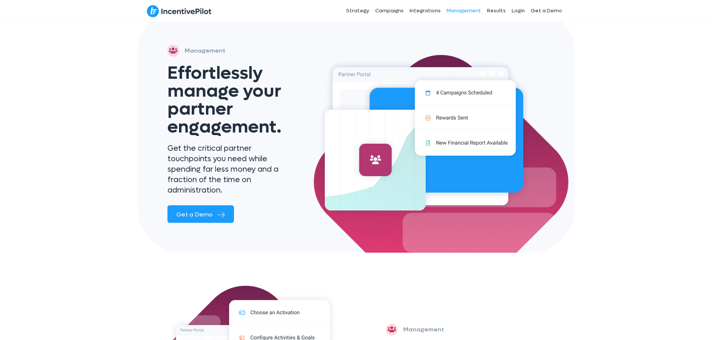 The image size is (712, 340). I want to click on img: IncentivePilot, so click(179, 11).